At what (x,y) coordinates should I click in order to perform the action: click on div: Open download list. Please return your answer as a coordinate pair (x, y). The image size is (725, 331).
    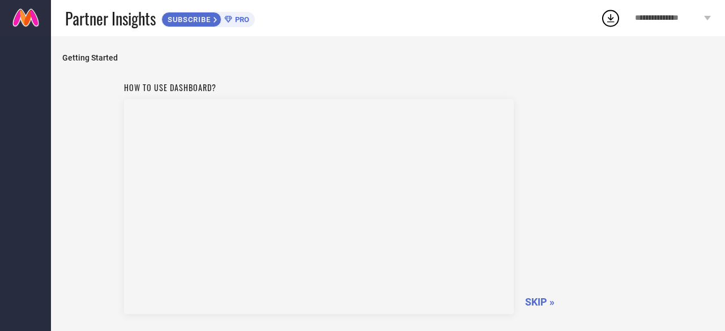
    Looking at the image, I should click on (610, 18).